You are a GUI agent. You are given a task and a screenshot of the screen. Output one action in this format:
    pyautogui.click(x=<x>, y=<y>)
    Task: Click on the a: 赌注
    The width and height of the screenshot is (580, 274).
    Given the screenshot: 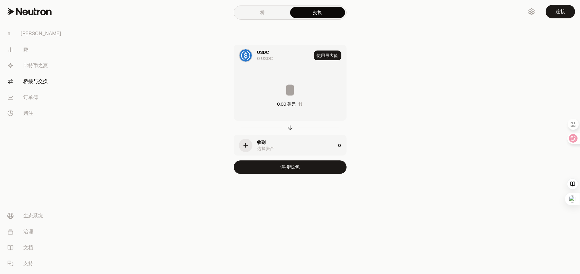 What is the action you would take?
    pyautogui.click(x=34, y=113)
    